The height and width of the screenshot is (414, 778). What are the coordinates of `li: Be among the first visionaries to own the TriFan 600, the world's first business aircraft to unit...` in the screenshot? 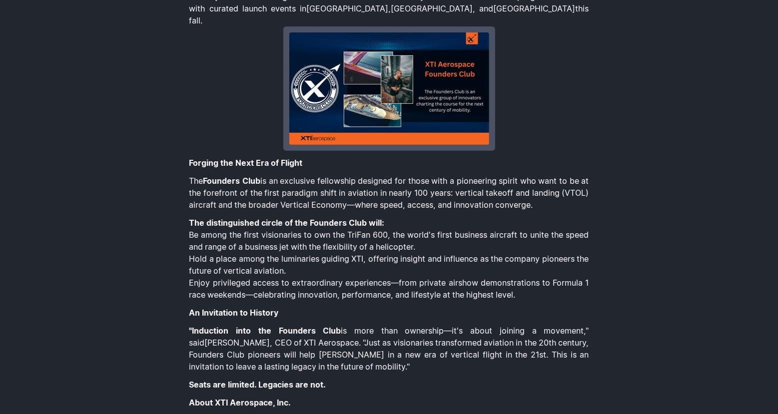 It's located at (389, 241).